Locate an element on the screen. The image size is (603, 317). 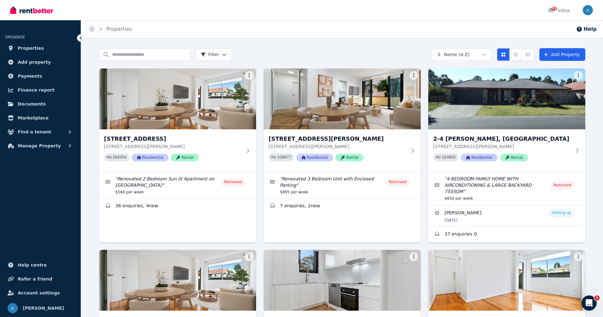
span: Account settings is located at coordinates (39, 293).